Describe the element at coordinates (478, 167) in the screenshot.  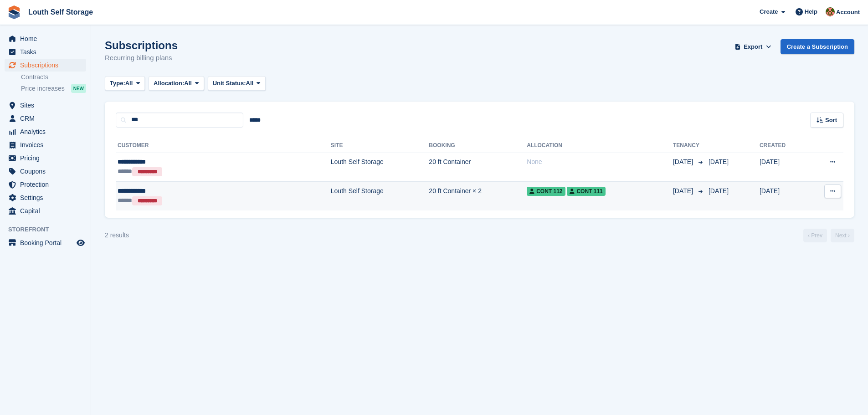
I see `td: 20 ft Container` at that location.